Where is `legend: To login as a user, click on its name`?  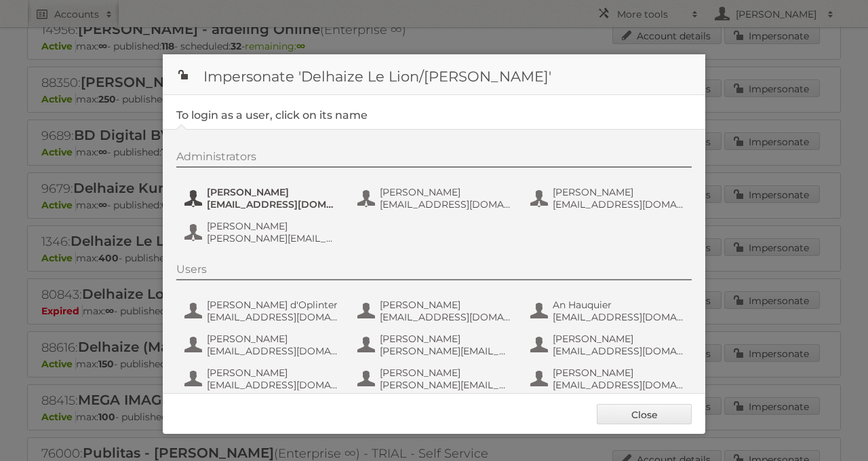
legend: To login as a user, click on its name is located at coordinates (272, 114).